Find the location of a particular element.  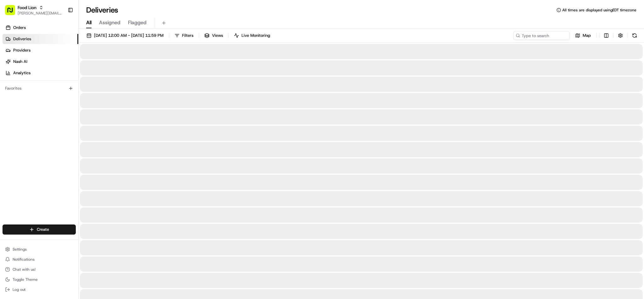

span: Map is located at coordinates (587, 35).